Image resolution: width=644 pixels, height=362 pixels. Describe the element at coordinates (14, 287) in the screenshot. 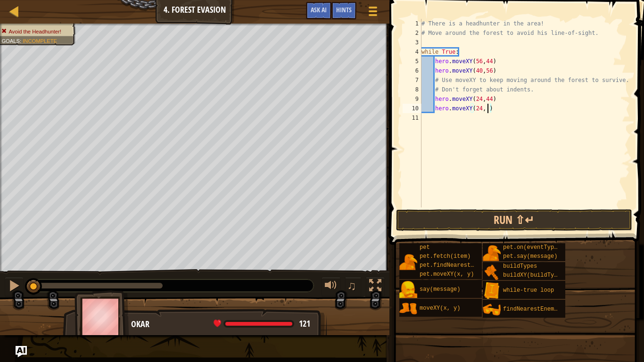

I see `button: Ctrl + P: Pause` at that location.